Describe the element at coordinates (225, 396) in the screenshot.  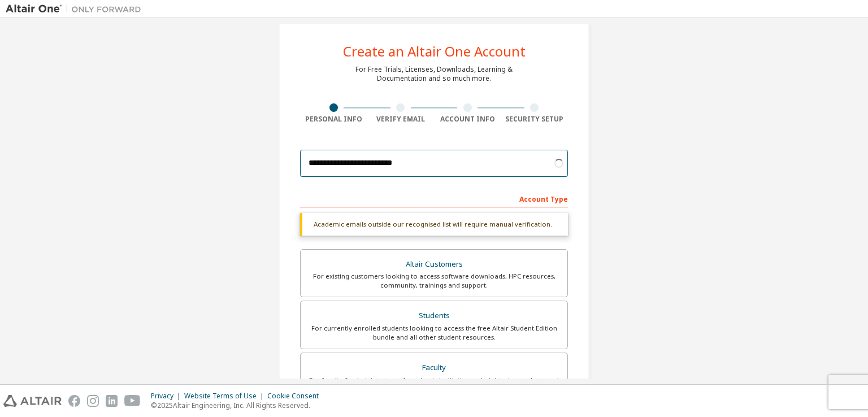
I see `div: Website Terms of Use` at that location.